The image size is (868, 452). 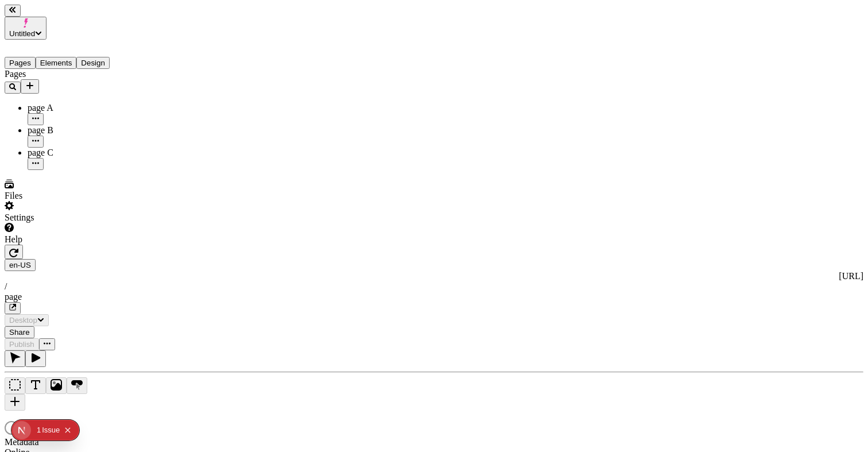 I want to click on span: Untitled, so click(x=22, y=33).